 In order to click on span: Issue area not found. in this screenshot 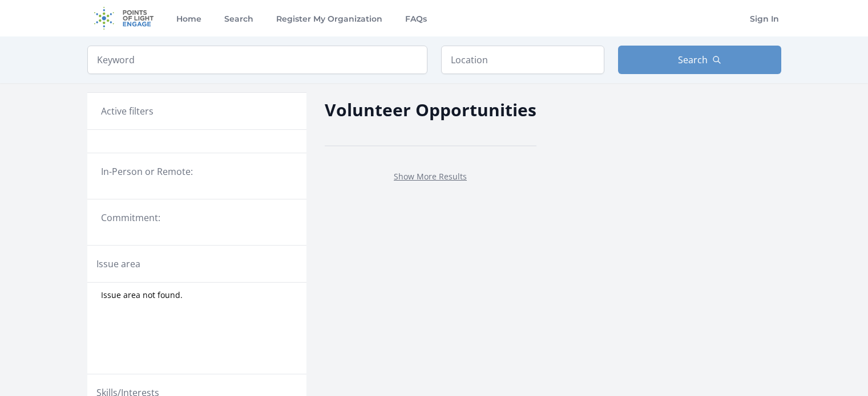, I will do `click(141, 295)`.